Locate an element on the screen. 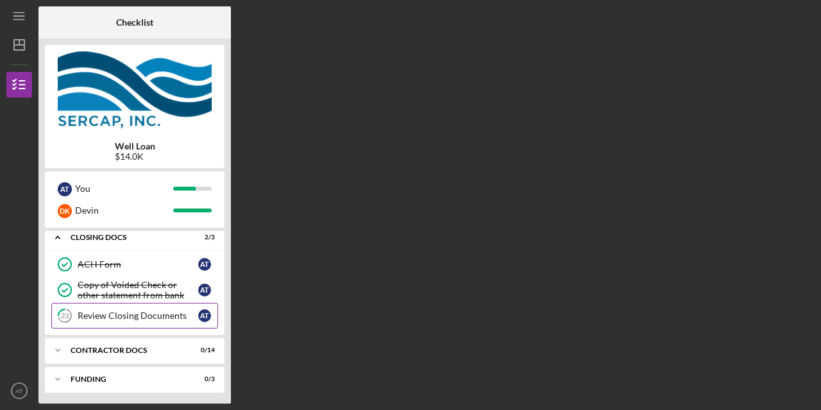 This screenshot has width=821, height=410. div: ACH Form is located at coordinates (138, 264).